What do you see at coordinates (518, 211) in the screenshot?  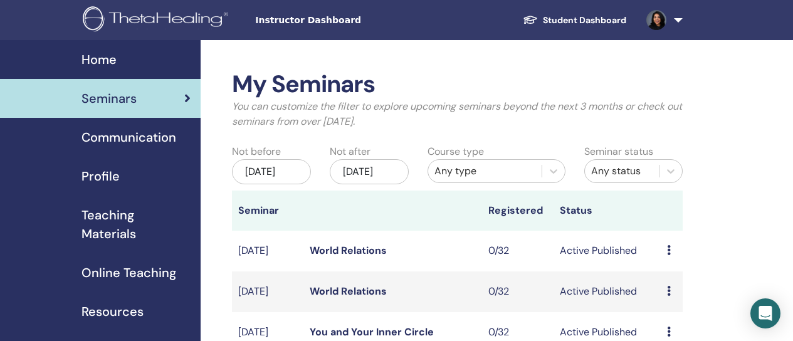 I see `th: Registered` at bounding box center [518, 211].